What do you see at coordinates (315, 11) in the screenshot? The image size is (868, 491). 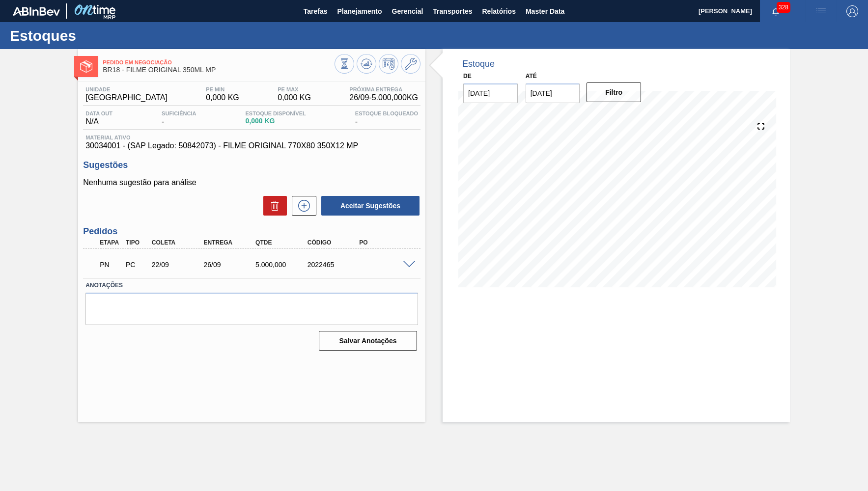 I see `span: Tarefas` at bounding box center [315, 11].